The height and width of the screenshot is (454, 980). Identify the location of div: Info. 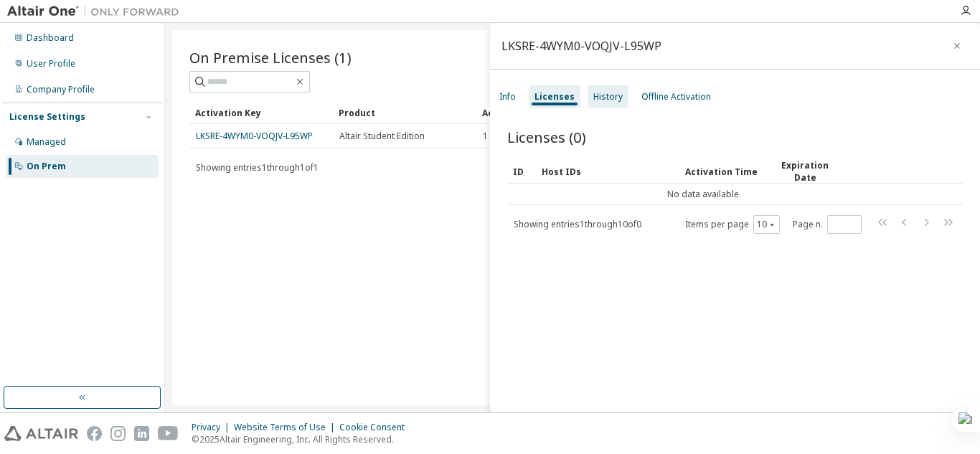
(507, 97).